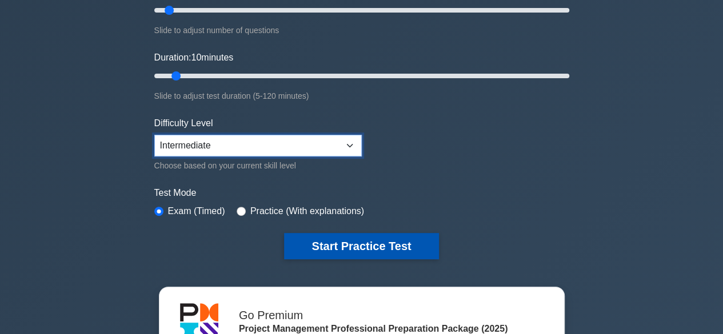 Image resolution: width=723 pixels, height=334 pixels. What do you see at coordinates (183, 123) in the screenshot?
I see `label: Difficulty Level` at bounding box center [183, 123].